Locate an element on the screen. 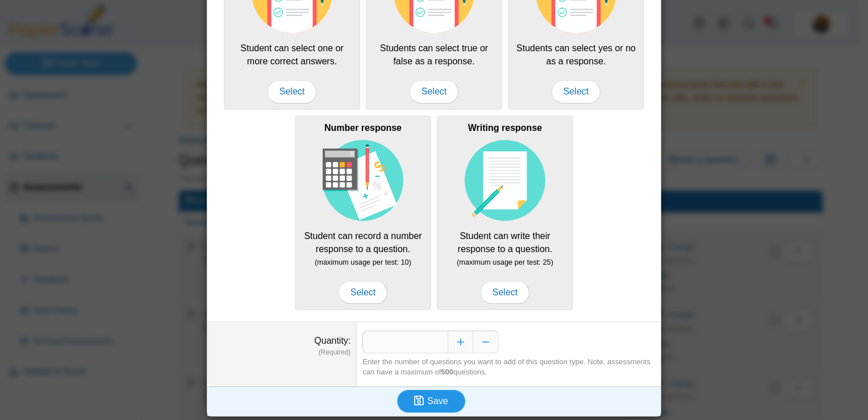 The image size is (868, 420). b: Writing response is located at coordinates (505, 127).